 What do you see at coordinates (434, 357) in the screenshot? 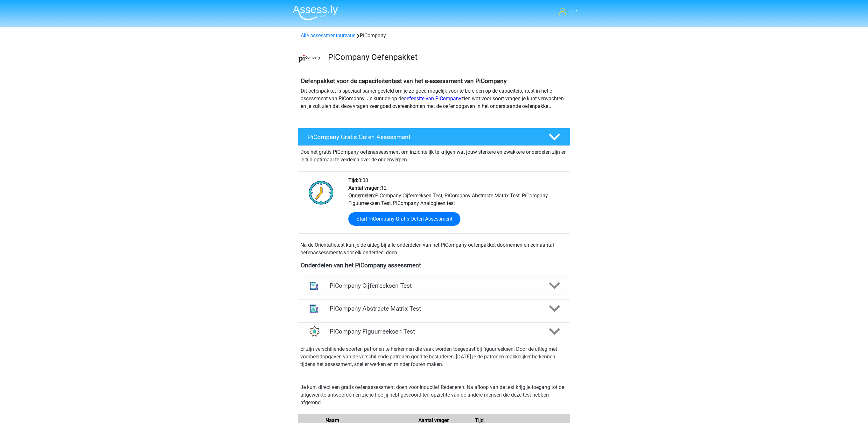
I see `p: Er zijn verschillende soorten patronen te herkennen die vaak worden toegepast bij figuurreeksen. ...` at bounding box center [434, 357].